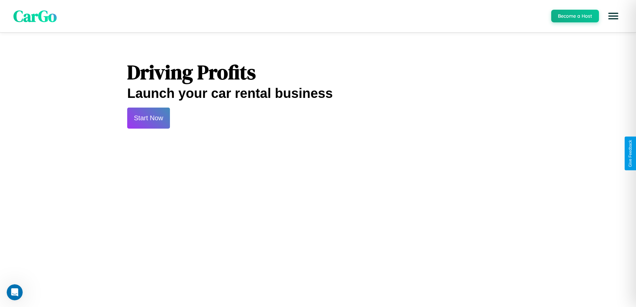  I want to click on span: CarGo, so click(35, 16).